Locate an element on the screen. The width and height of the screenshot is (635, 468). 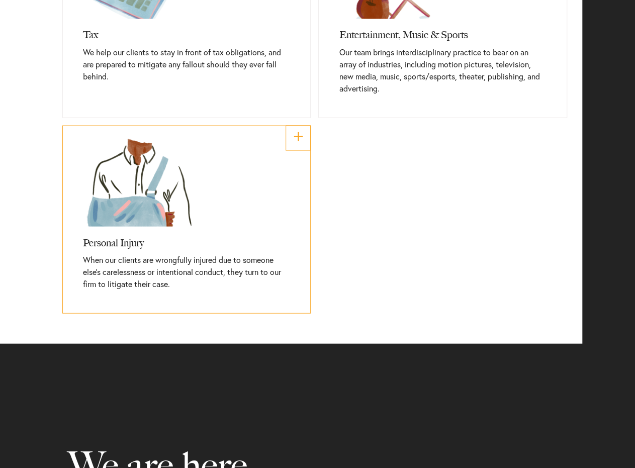
a: Entertainment, Music & SportsOur team brings interdisciplinary practice to bear on an array of in... is located at coordinates (443, 68).